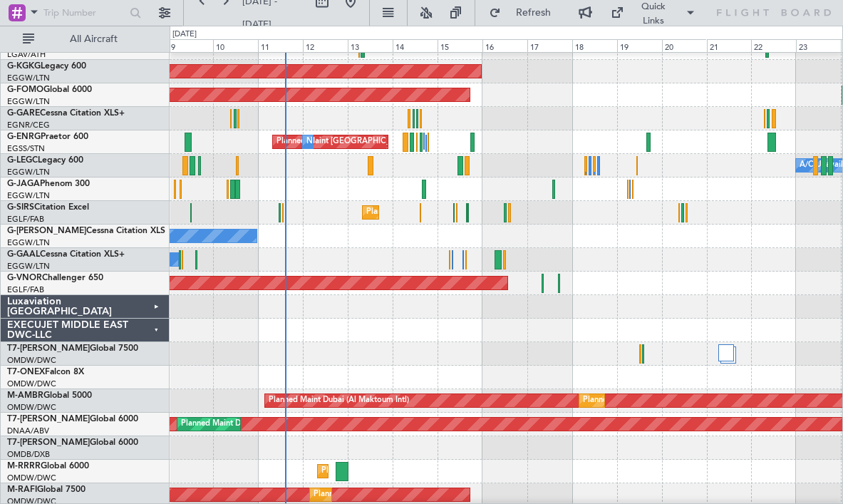 The width and height of the screenshot is (843, 504). What do you see at coordinates (46, 490) in the screenshot?
I see `a: M-RAFIGlobal 7500` at bounding box center [46, 490].